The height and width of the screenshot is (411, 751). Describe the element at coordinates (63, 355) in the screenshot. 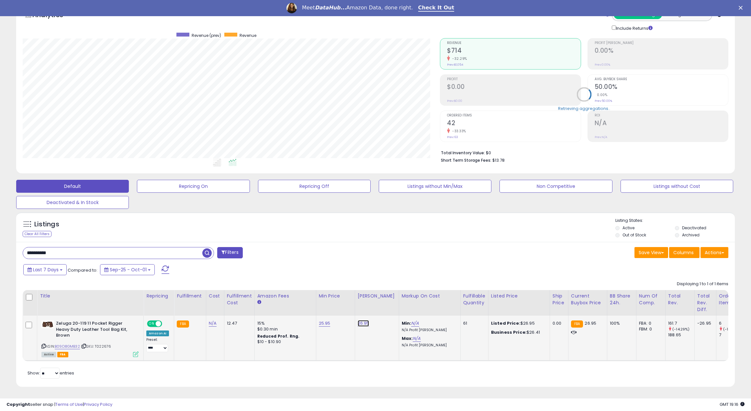

I see `span: FBA` at that location.